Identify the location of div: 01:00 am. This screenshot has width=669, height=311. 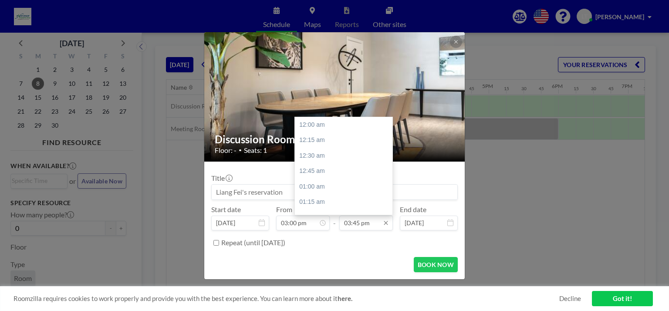
(346, 187).